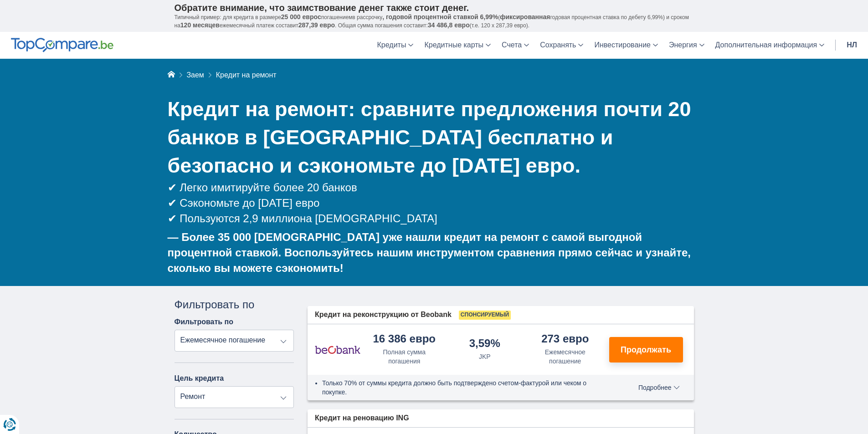 This screenshot has height=434, width=868. What do you see at coordinates (200, 25) in the screenshot?
I see `font: 120 месяцев` at bounding box center [200, 25].